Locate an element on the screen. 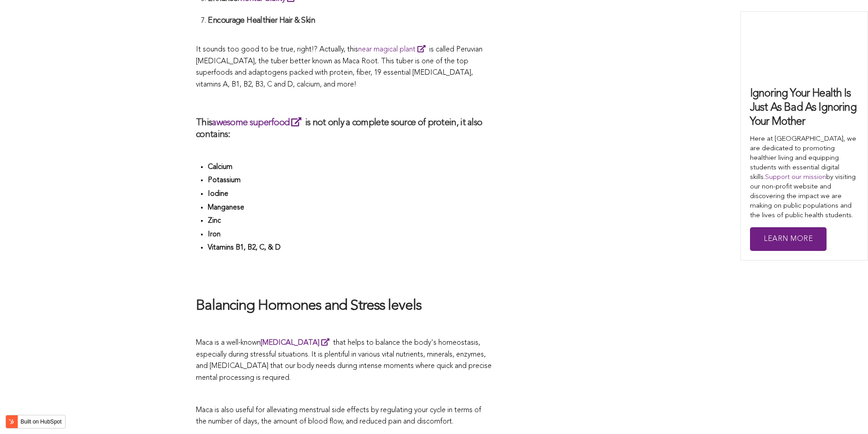  h4: Encourage Healthier Hair & Skin is located at coordinates (350, 21).